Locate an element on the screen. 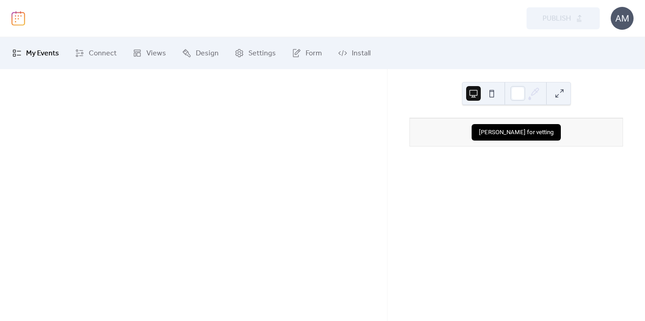  a: My Events is located at coordinates (36, 53).